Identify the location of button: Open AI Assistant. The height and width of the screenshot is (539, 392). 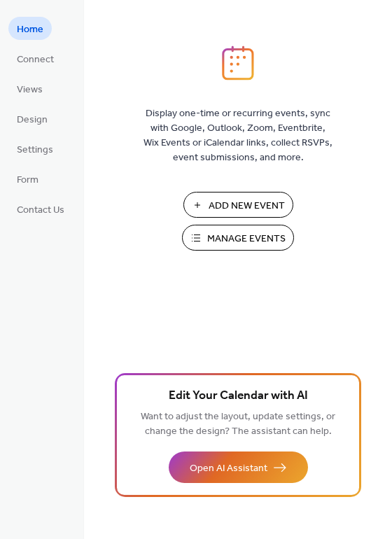
(238, 467).